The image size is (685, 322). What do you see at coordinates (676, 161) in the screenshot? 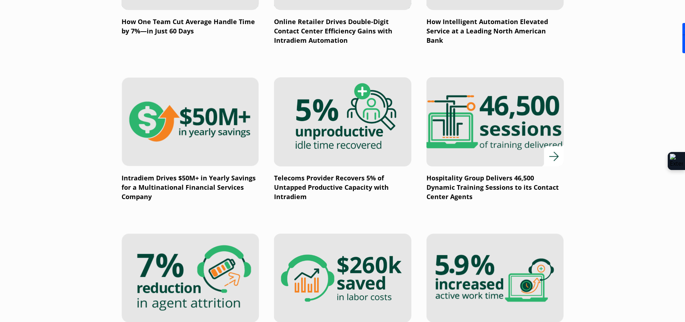
I see `img: Extension Icon` at bounding box center [676, 161].